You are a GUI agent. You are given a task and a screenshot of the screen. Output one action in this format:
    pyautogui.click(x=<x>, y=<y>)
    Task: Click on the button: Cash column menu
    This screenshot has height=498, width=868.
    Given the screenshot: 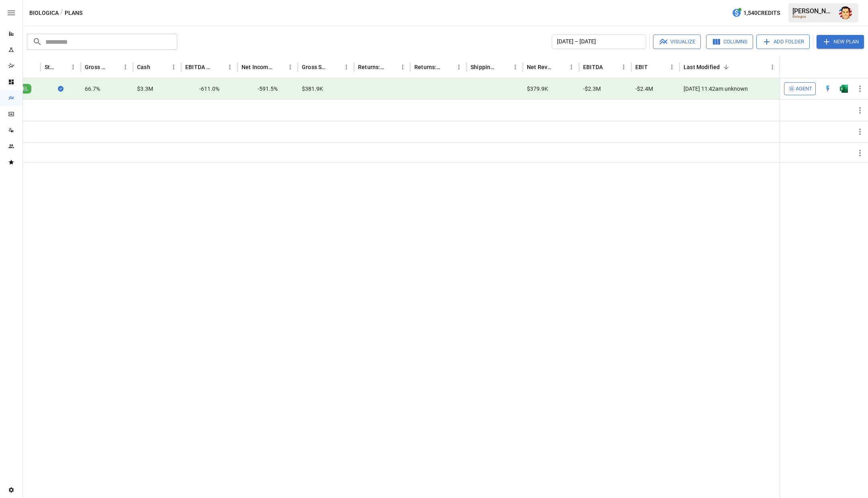 What is the action you would take?
    pyautogui.click(x=174, y=67)
    